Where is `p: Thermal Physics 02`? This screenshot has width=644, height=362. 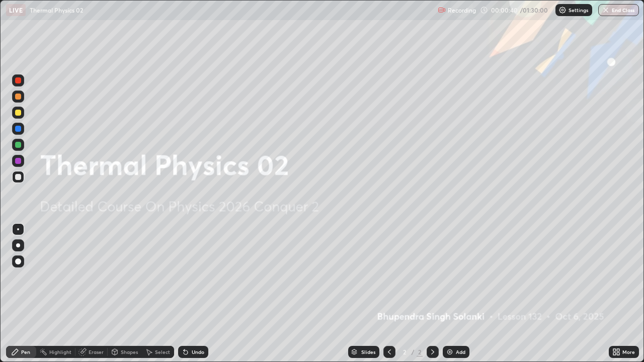 p: Thermal Physics 02 is located at coordinates (56, 10).